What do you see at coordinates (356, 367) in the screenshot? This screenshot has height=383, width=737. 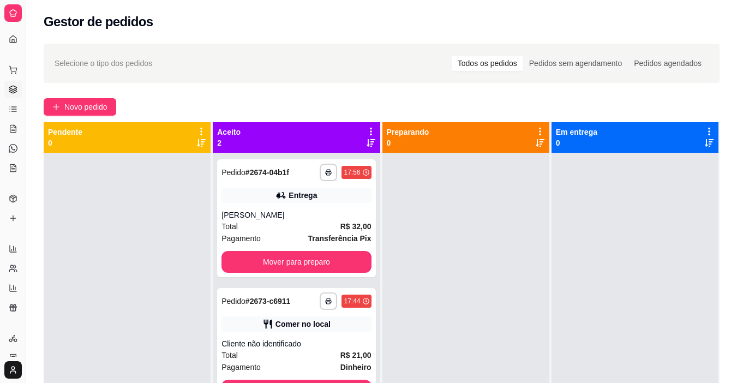 I see `strong: Dinheiro` at bounding box center [356, 367].